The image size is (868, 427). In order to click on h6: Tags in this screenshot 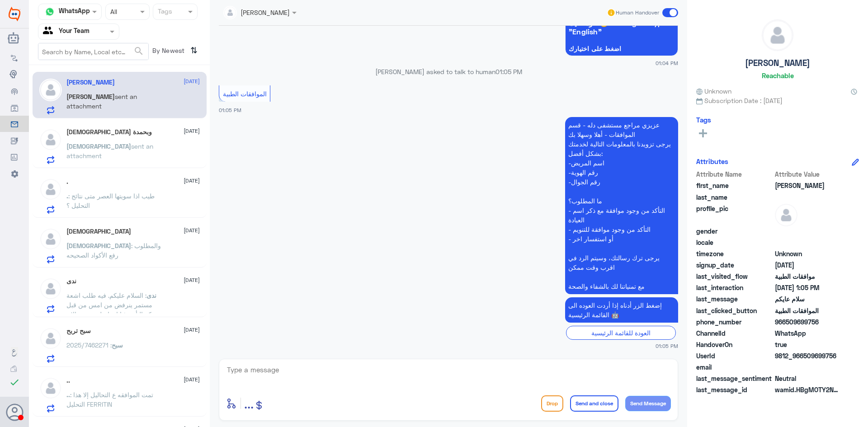, I will do `click(704, 120)`.